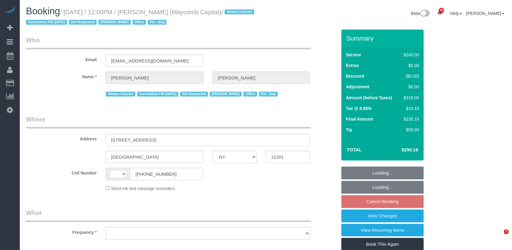 This screenshot has height=250, width=512. What do you see at coordinates (401, 150) in the screenshot?
I see `h4: $290.18` at bounding box center [401, 150].